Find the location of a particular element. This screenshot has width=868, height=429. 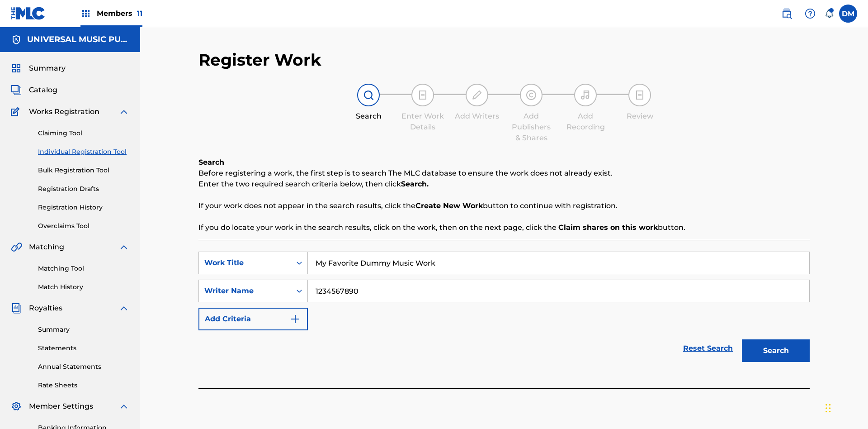

a: Statements is located at coordinates (84, 348).